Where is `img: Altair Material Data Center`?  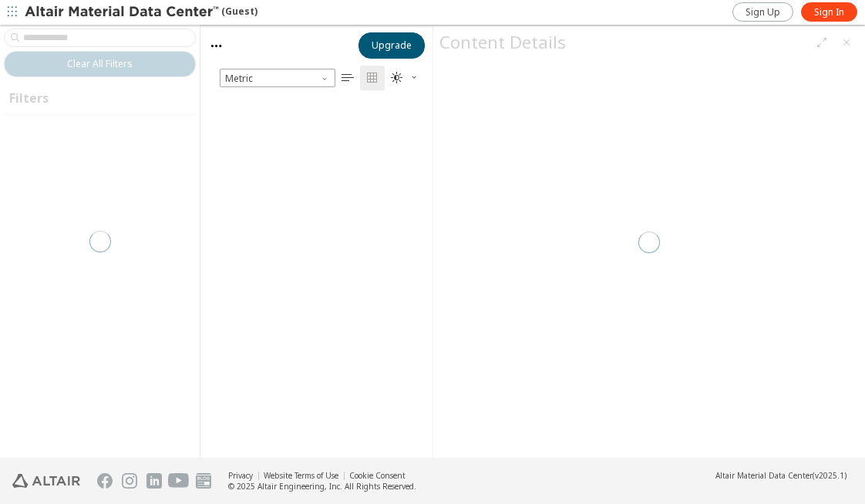
img: Altair Material Data Center is located at coordinates (123, 12).